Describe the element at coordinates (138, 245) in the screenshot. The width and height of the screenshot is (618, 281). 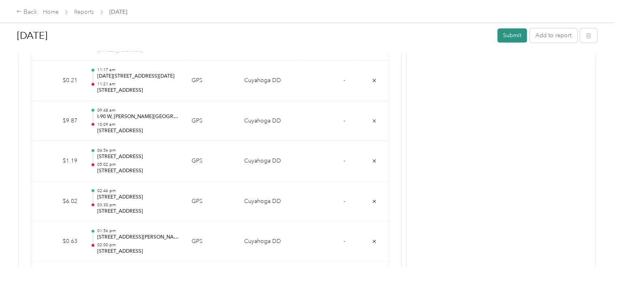
I see `p: 02:00 pm` at that location.